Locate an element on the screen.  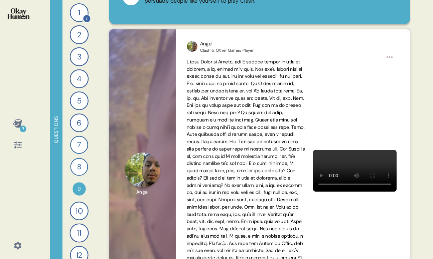
div: 3 is located at coordinates (79, 57).